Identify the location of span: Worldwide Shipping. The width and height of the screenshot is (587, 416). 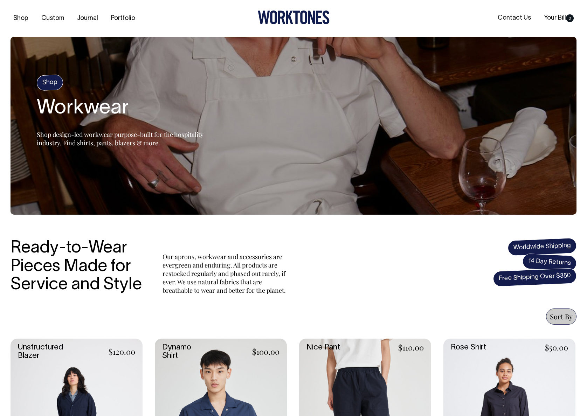
(542, 247).